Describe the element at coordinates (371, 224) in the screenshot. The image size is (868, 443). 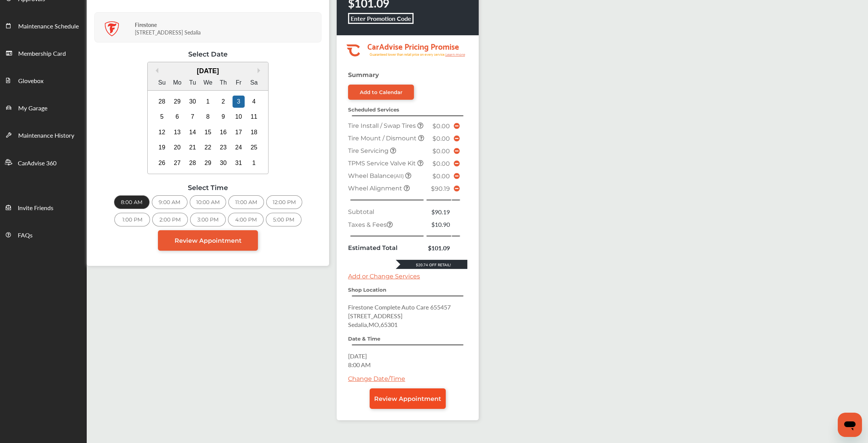
I see `span: Taxes & Fees` at that location.